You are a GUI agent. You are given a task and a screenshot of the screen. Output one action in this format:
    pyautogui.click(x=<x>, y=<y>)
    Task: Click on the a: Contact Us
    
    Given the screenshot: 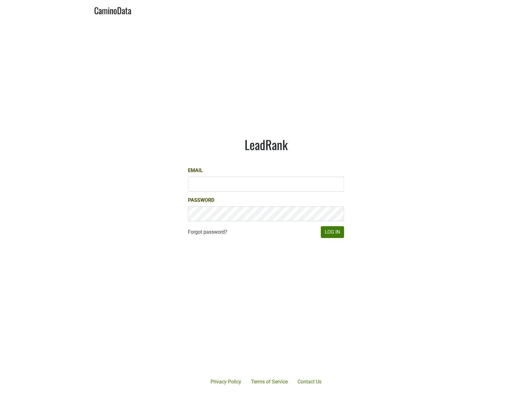 What is the action you would take?
    pyautogui.click(x=309, y=382)
    